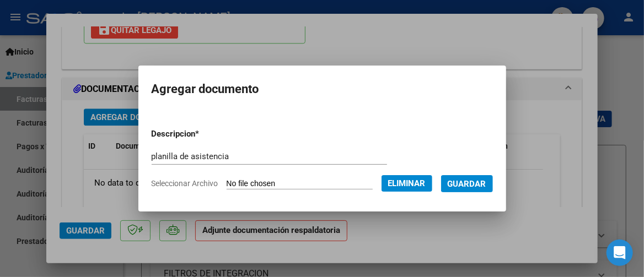 The width and height of the screenshot is (644, 277). What do you see at coordinates (203, 134) in the screenshot?
I see `p: Descripcion` at bounding box center [203, 134].